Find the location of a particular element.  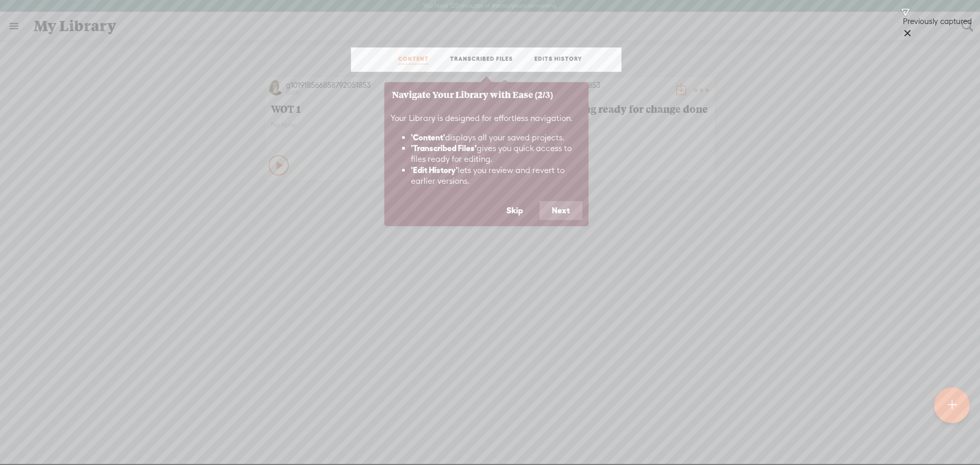

div: Your Library is designed for effortless navigation. is located at coordinates (487, 154).